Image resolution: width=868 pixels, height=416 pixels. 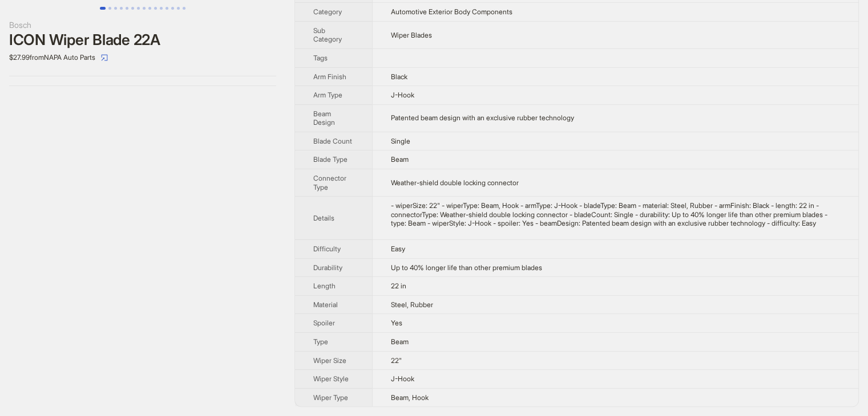 I want to click on span: Yes, so click(x=397, y=323).